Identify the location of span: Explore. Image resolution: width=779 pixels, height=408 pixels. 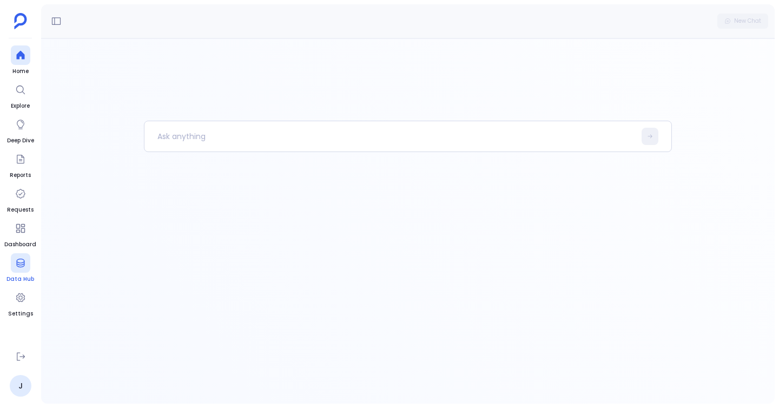
(21, 106).